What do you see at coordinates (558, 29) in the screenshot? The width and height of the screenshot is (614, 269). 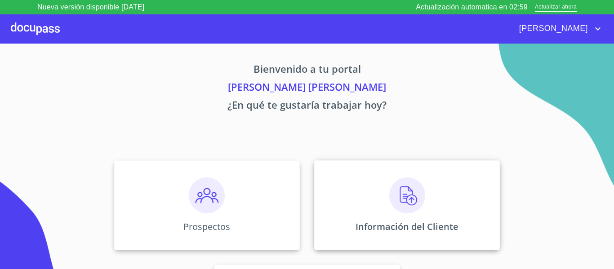 I see `button: account of current user` at bounding box center [558, 29].